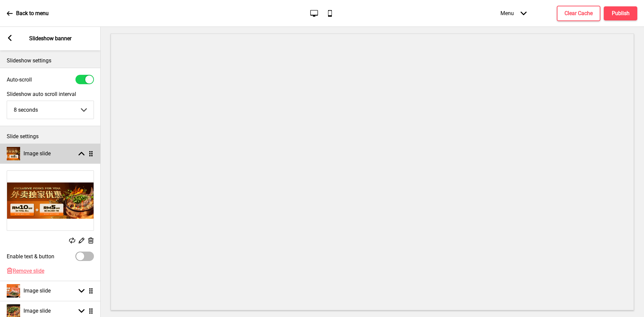  Describe the element at coordinates (50, 201) in the screenshot. I see `img: Image` at that location.